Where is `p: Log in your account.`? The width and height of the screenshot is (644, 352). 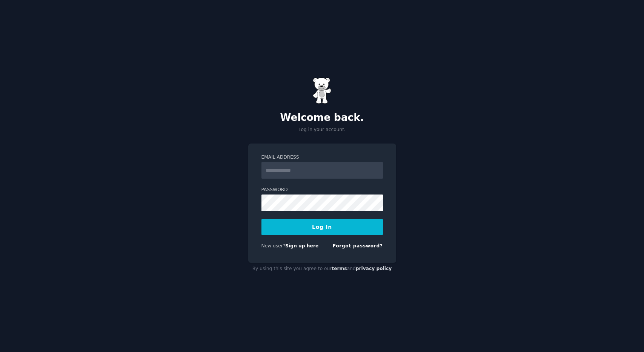 p: Log in your account. is located at coordinates (322, 130).